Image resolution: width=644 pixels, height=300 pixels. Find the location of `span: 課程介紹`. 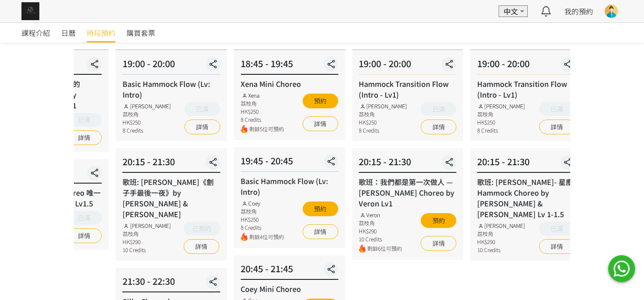

span: 課程介紹 is located at coordinates (36, 33).